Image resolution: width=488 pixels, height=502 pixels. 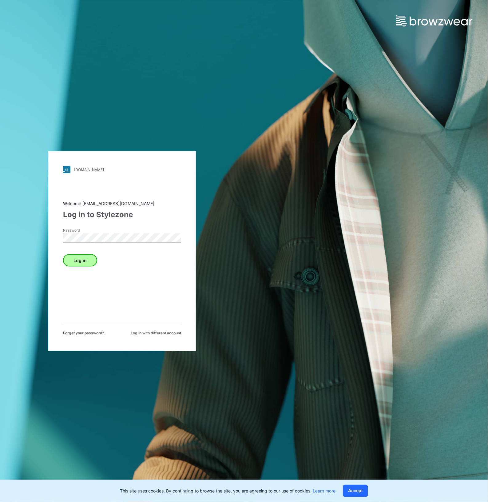 What do you see at coordinates (80, 260) in the screenshot?
I see `button: Log in` at bounding box center [80, 260].